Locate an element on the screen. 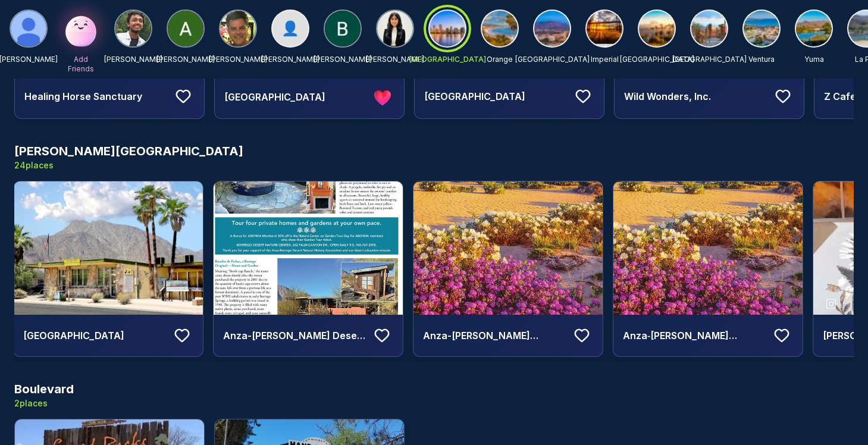  p: 2 places is located at coordinates (44, 404).